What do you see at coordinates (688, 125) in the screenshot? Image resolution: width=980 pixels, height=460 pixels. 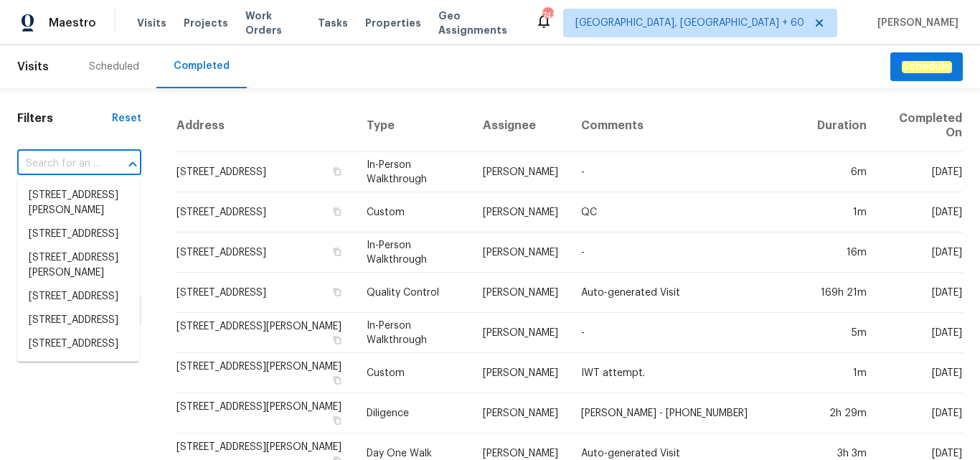 I see `th: Comments` at bounding box center [688, 125].